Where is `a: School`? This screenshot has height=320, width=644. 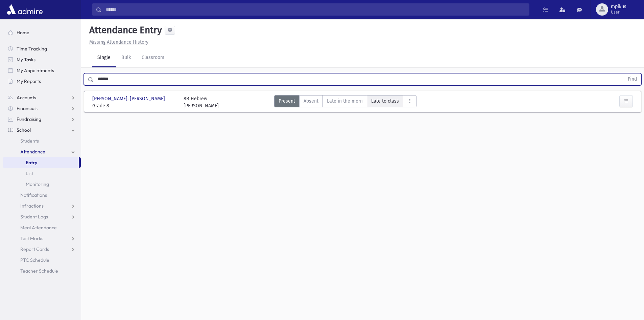 a: School is located at coordinates (41, 130).